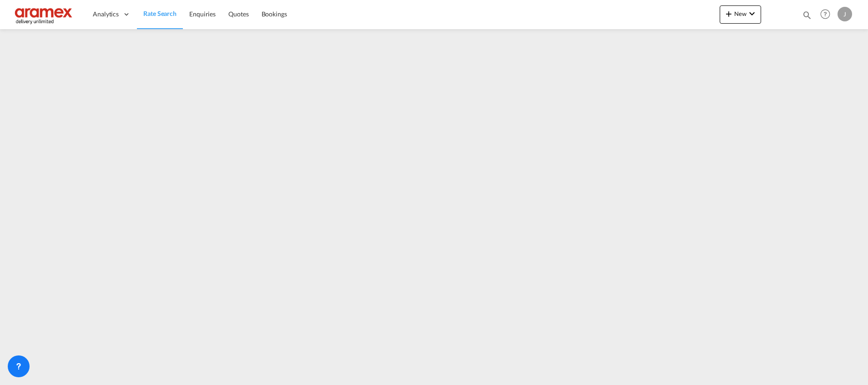 This screenshot has height=385, width=868. Describe the element at coordinates (275, 14) in the screenshot. I see `span: Bookings` at that location.